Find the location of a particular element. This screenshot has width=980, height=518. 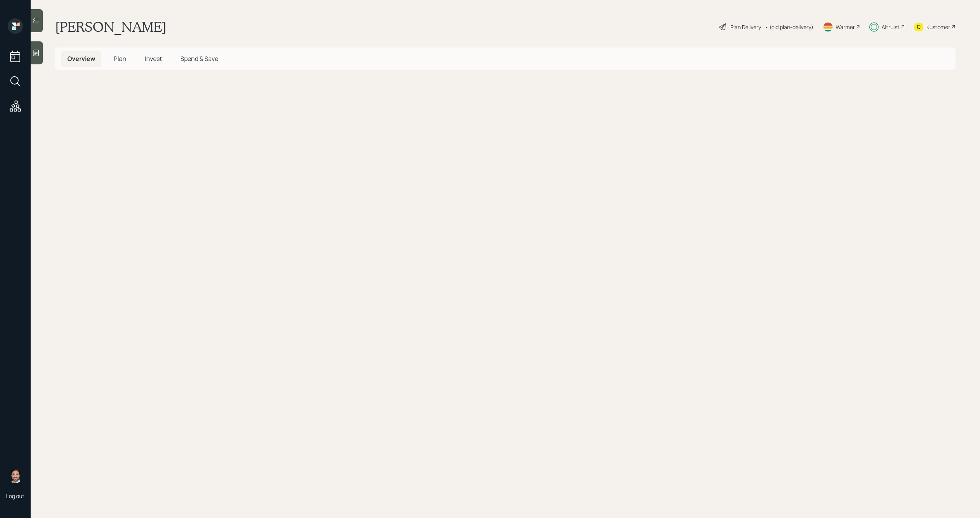

img: michael-russo-headshot.png is located at coordinates (15, 476).